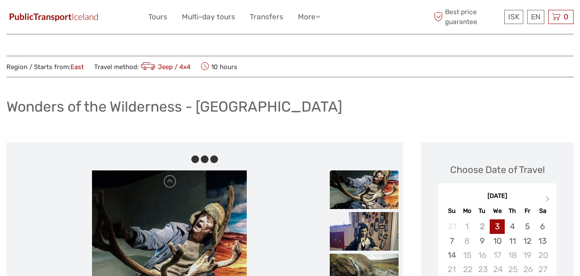 The image size is (580, 276). What do you see at coordinates (482, 226) in the screenshot?
I see `div: Not available Tuesday, September 2nd, 2025` at bounding box center [482, 226].